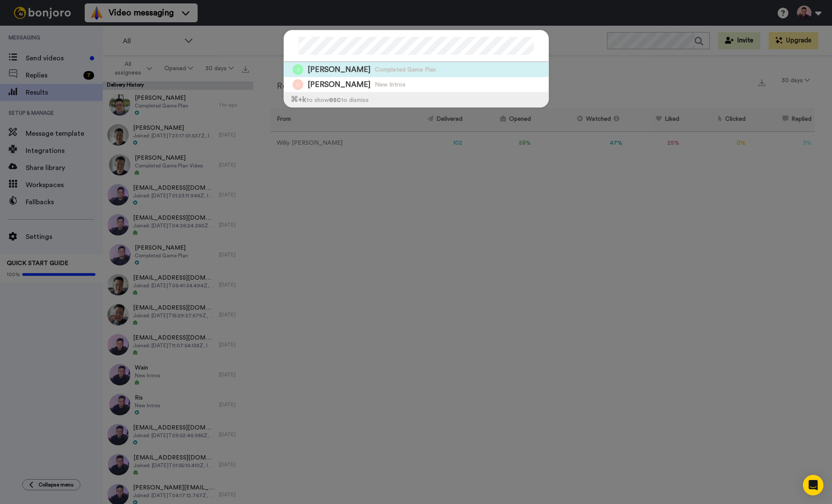 The image size is (832, 504). Describe the element at coordinates (405, 70) in the screenshot. I see `span: Completed Game Plan` at that location.